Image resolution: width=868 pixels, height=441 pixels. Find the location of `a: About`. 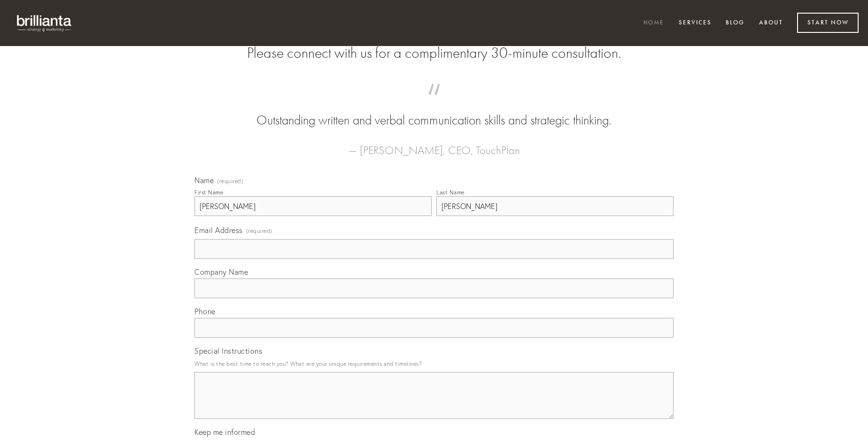

a: About is located at coordinates (771, 23).